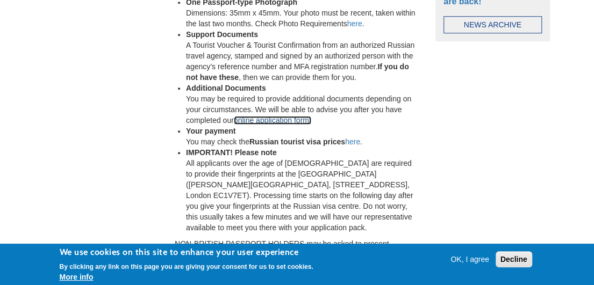 The height and width of the screenshot is (285, 594). I want to click on p: By clicking any link on this page you are giving your consent for us to set cookies., so click(187, 267).